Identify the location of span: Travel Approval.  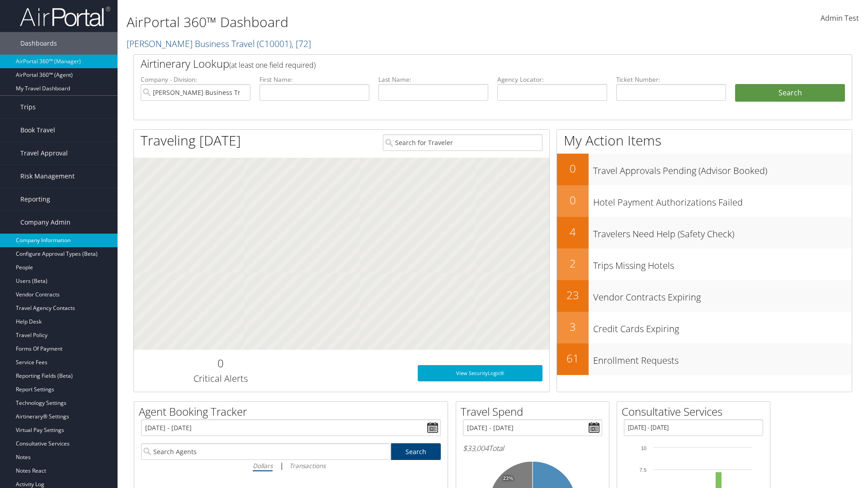
(44, 153).